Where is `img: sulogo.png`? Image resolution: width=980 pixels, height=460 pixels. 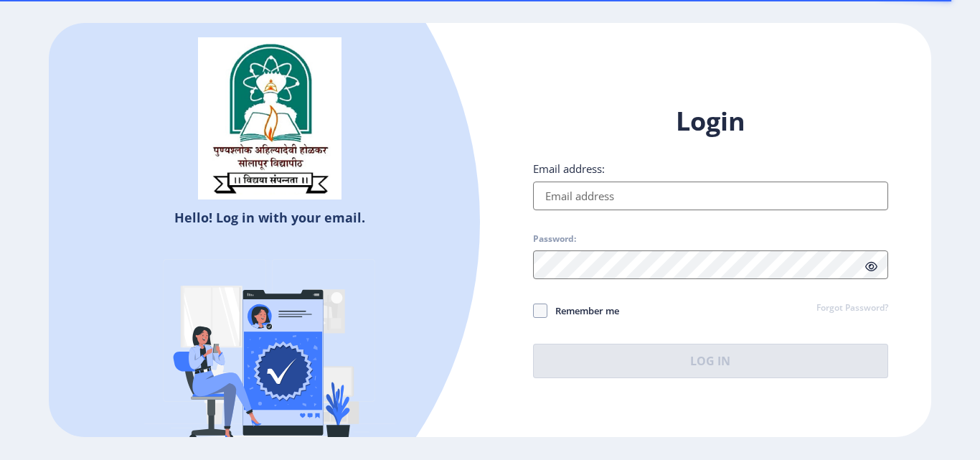 img: sulogo.png is located at coordinates (270, 118).